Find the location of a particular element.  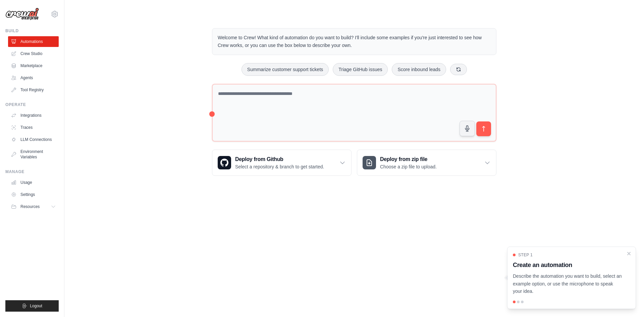

p: Select a repository & branch to get started. is located at coordinates (279, 167).